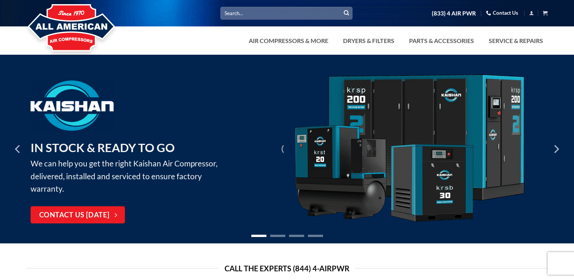 This screenshot has width=574, height=280. What do you see at coordinates (346, 13) in the screenshot?
I see `button: Submit` at bounding box center [346, 13].